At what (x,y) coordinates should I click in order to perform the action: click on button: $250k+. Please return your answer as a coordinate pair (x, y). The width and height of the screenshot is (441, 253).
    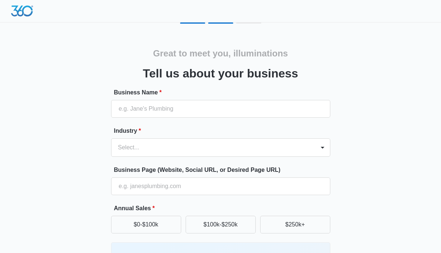
    Looking at the image, I should click on (295, 225).